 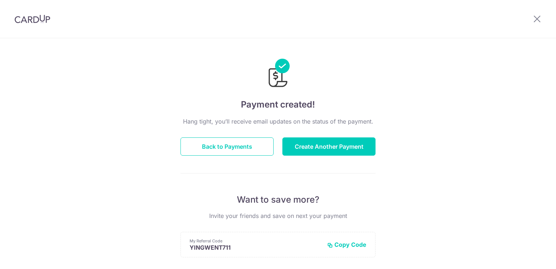 What do you see at coordinates (256, 247) in the screenshot?
I see `p: YINGWENT711` at bounding box center [256, 247].